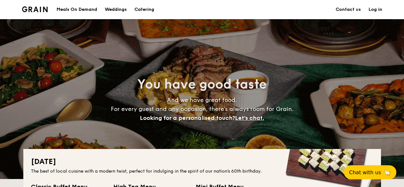  What do you see at coordinates (249, 118) in the screenshot?
I see `span: Let's chat.` at bounding box center [249, 118].